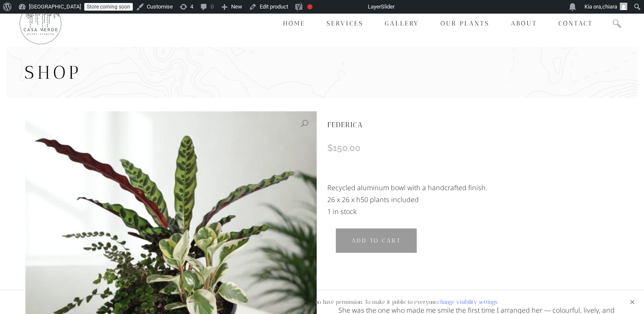  What do you see at coordinates (473, 187) in the screenshot?
I see `p: Recycled aluminum bowl with a handcrafted finish.` at bounding box center [473, 187].